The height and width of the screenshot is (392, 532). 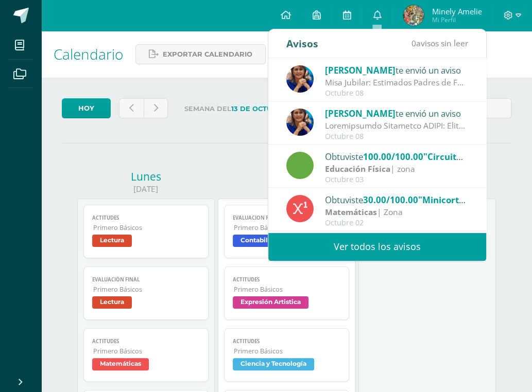 What do you see at coordinates (456, 11) in the screenshot?
I see `span: Minely Amelie` at bounding box center [456, 11].